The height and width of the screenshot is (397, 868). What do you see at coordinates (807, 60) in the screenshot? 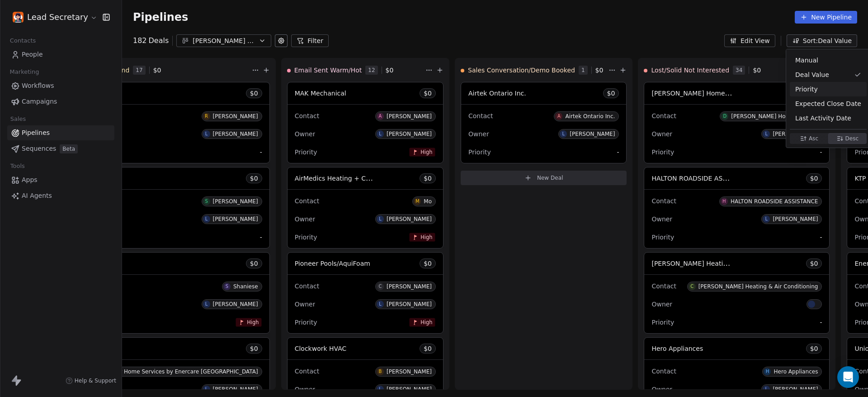
I see `span: Manual` at bounding box center [807, 60].